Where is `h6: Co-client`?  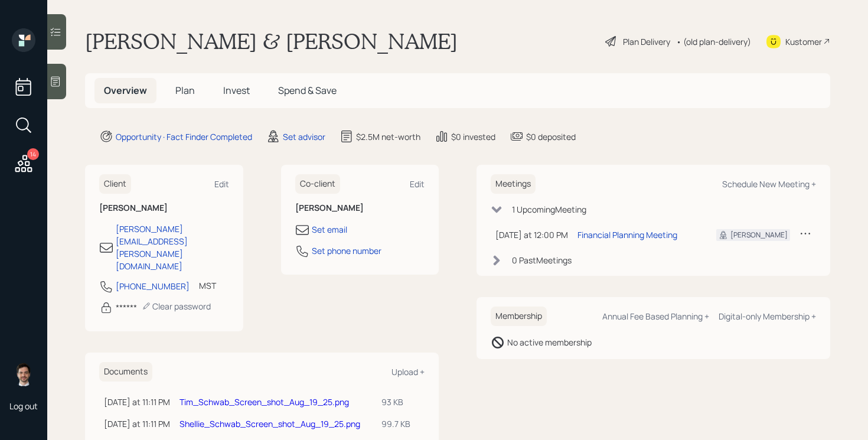
h6: Co-client is located at coordinates (318, 184).